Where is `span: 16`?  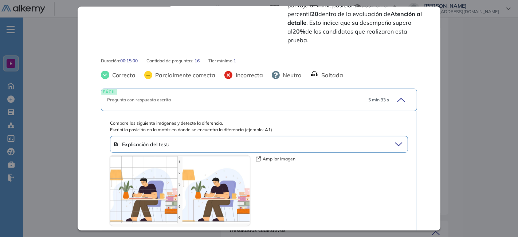 span: 16 is located at coordinates (197, 61).